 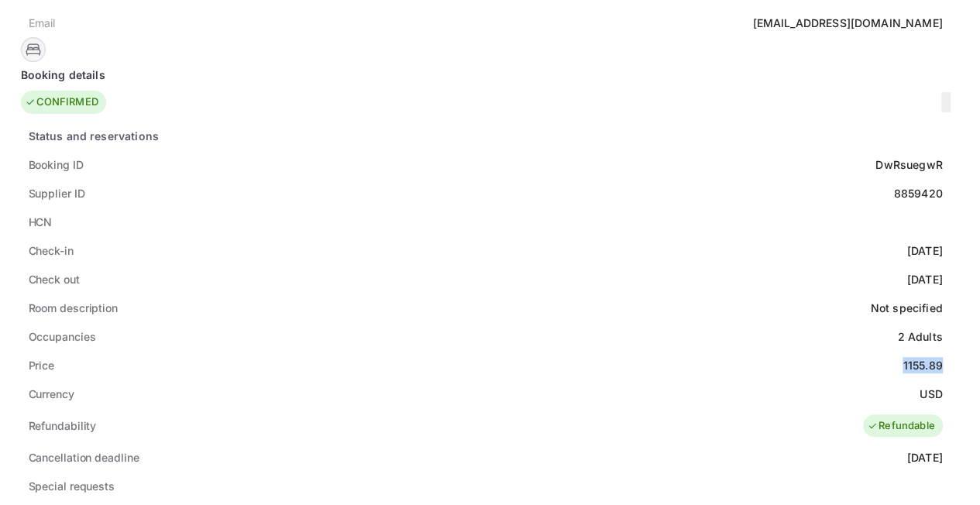 What do you see at coordinates (63, 426) in the screenshot?
I see `div: Refundability` at bounding box center [63, 426].